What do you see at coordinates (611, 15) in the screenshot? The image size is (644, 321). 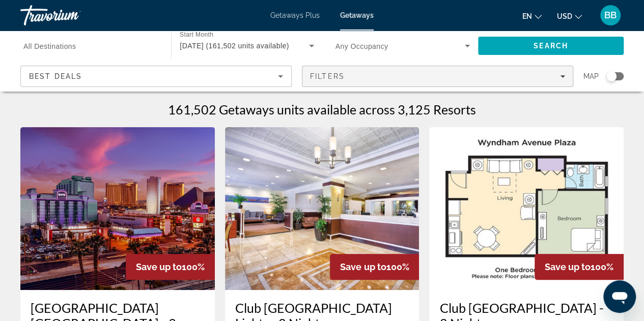 I see `span: BB` at bounding box center [611, 15].